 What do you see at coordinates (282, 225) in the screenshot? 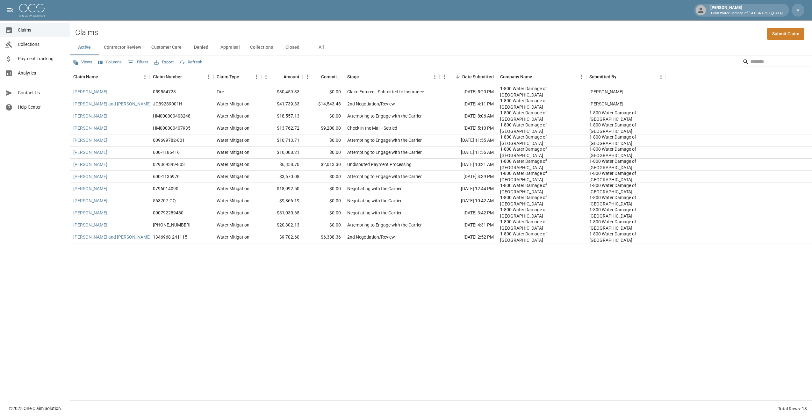
I see `div: $20,302.13` at bounding box center [282, 225].